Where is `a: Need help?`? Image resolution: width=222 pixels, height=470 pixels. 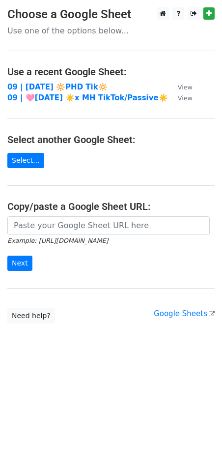
a: Need help? is located at coordinates (31, 315).